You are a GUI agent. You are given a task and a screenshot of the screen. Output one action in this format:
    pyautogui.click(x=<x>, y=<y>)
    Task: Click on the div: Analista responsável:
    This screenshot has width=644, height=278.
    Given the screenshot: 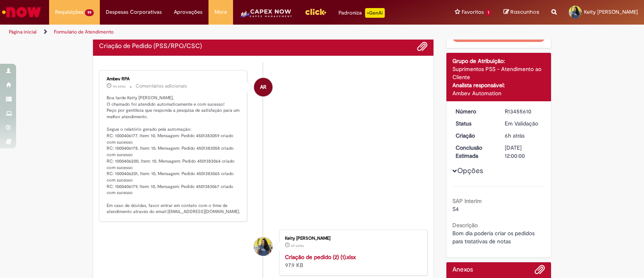 What is the action you would take?
    pyautogui.click(x=498, y=85)
    